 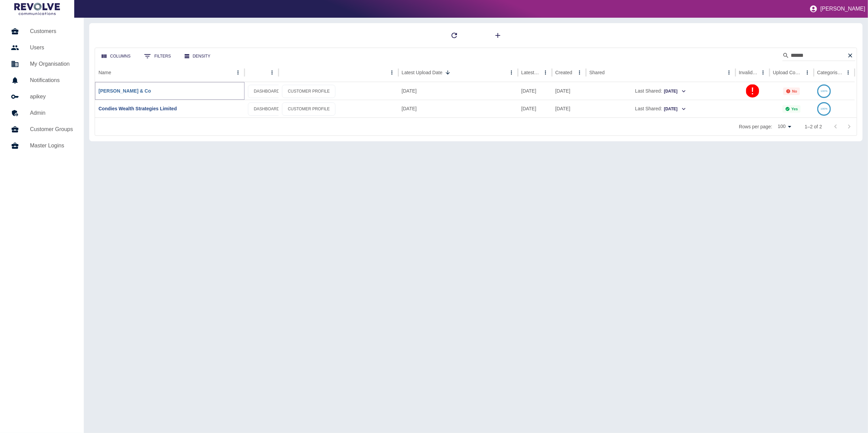 What do you see at coordinates (42, 97) in the screenshot?
I see `a: apikey` at bounding box center [42, 97].